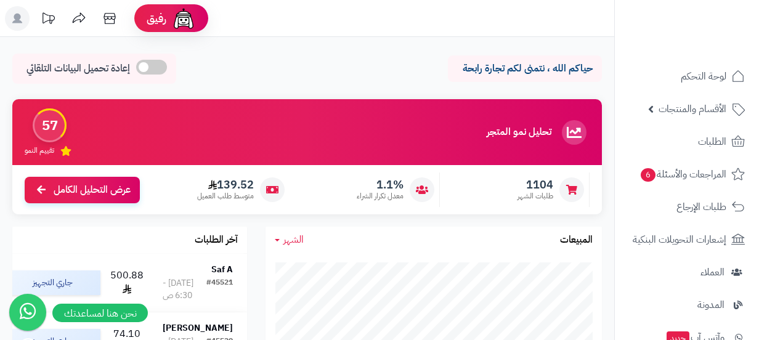 This screenshot has height=340, width=759. Describe the element at coordinates (51, 283) in the screenshot. I see `div: جاري التجهيز` at that location.